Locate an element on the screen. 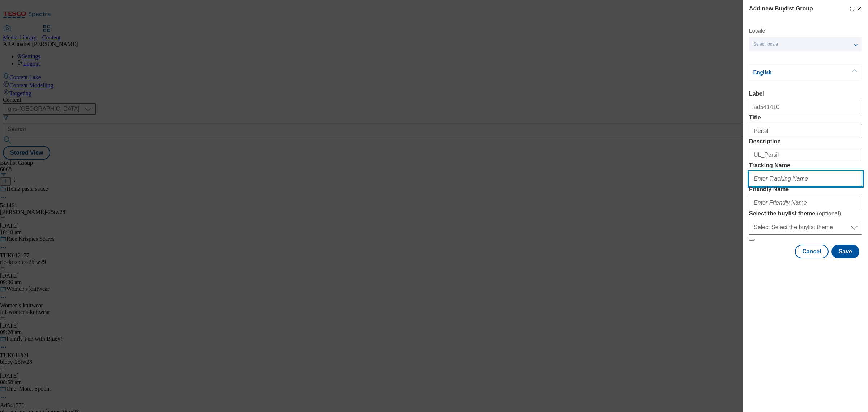 The width and height of the screenshot is (868, 412). button: Save is located at coordinates (845, 252).